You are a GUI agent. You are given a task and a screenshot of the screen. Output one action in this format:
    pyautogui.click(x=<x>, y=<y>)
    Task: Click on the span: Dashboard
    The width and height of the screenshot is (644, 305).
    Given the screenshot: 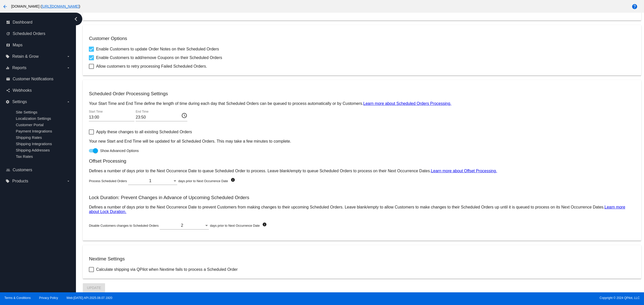 What is the action you would take?
    pyautogui.click(x=23, y=22)
    